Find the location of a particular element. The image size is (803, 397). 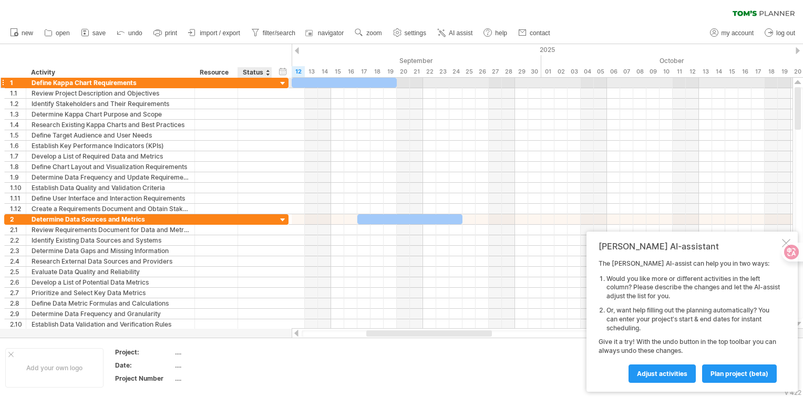

a: print is located at coordinates (166, 33).